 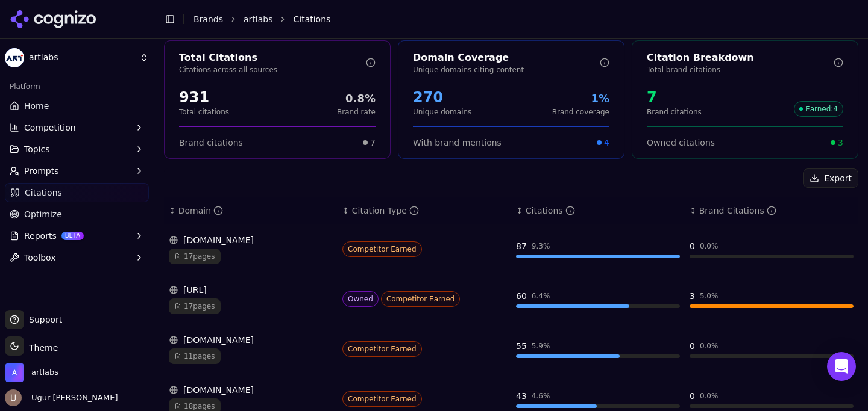 I want to click on div: 0.8%, so click(x=356, y=99).